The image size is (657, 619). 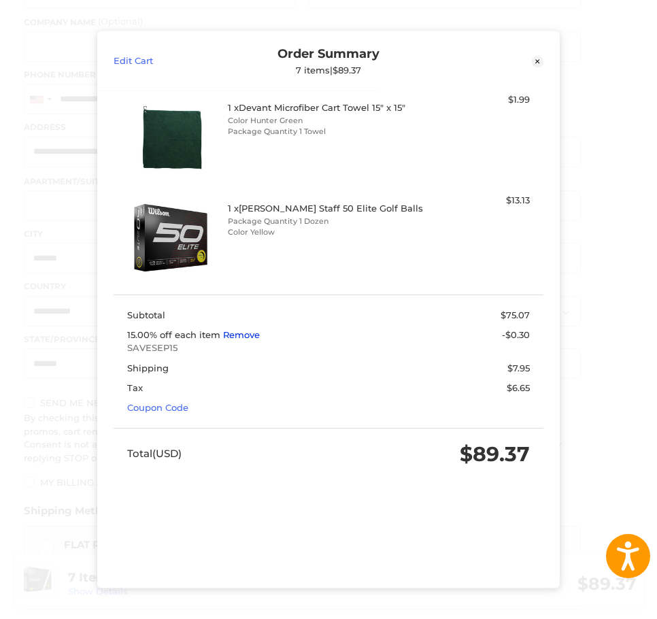 What do you see at coordinates (479, 101) in the screenshot?
I see `div: $1.99` at bounding box center [479, 101].